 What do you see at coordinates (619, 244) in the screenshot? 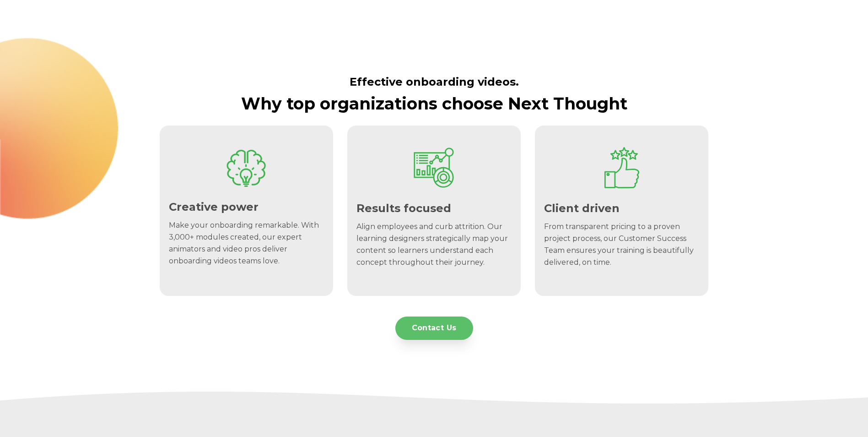
I see `span: From transparent pricing to a proven project process, our Customer Success Team ensures your trai...` at bounding box center [619, 244].